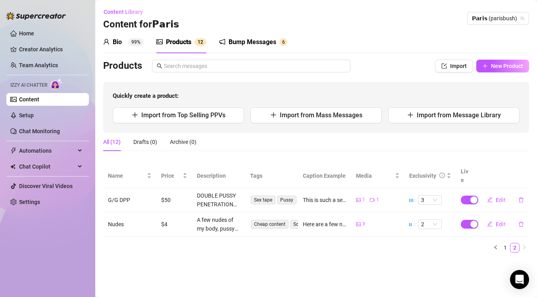 The width and height of the screenshot is (537, 297). Describe the element at coordinates (174, 224) in the screenshot. I see `td: $4` at that location.